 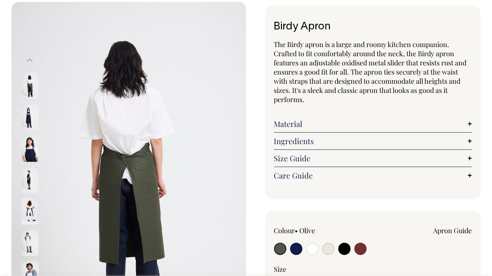 I want to click on a: Material, so click(x=373, y=124).